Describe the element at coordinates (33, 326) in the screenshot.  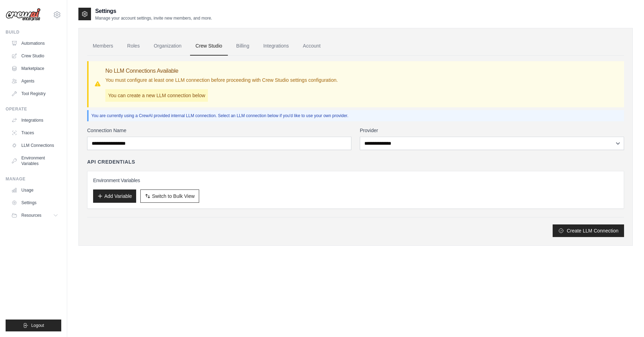
I see `button: Logout` at that location.